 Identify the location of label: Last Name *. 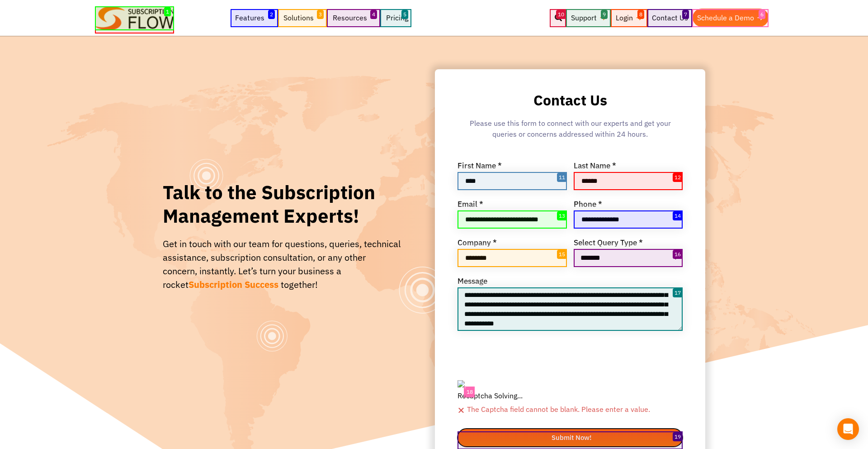
(595, 167).